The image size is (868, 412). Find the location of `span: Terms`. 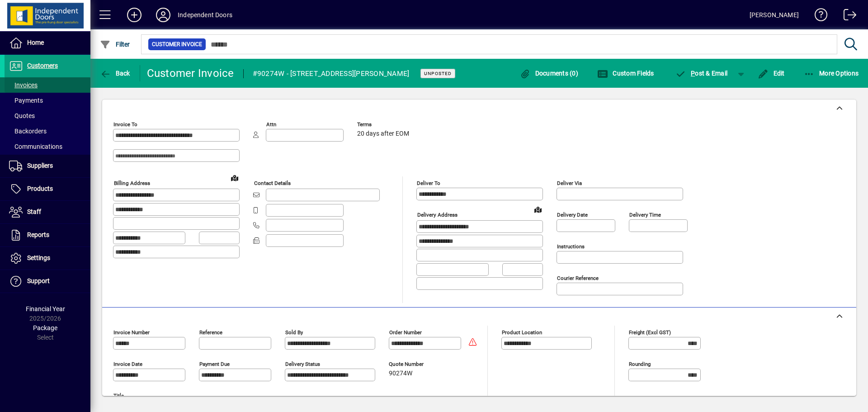

span: Terms is located at coordinates (384, 124).